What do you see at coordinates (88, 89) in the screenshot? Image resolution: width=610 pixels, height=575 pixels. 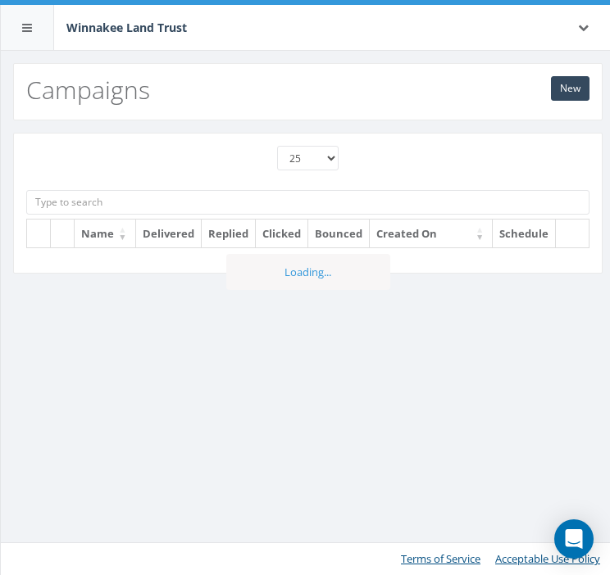 I see `h2: Campaigns` at bounding box center [88, 89].